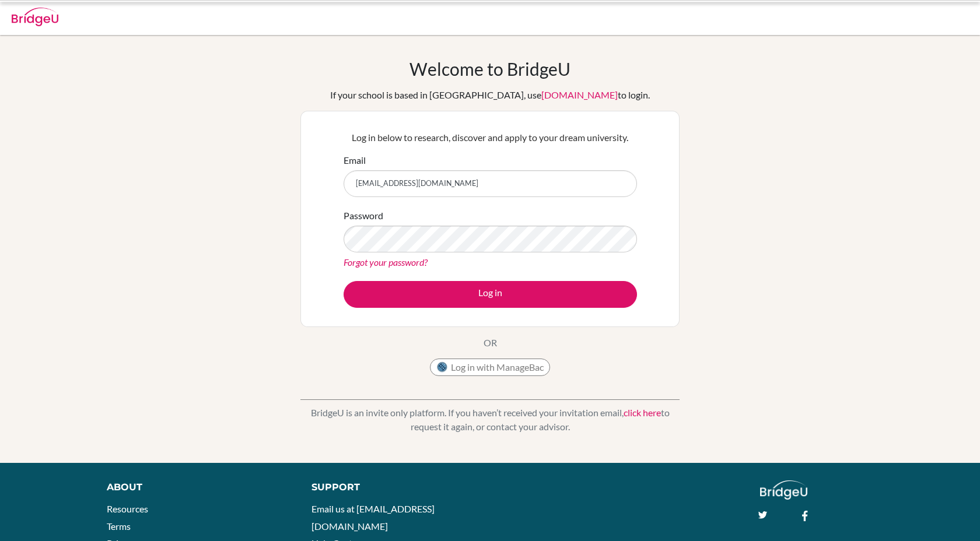 This screenshot has height=541, width=980. I want to click on h1: Welcome to BridgeU, so click(490, 69).